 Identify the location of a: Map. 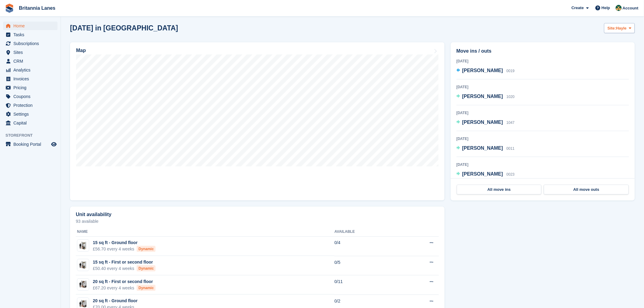
(257, 121).